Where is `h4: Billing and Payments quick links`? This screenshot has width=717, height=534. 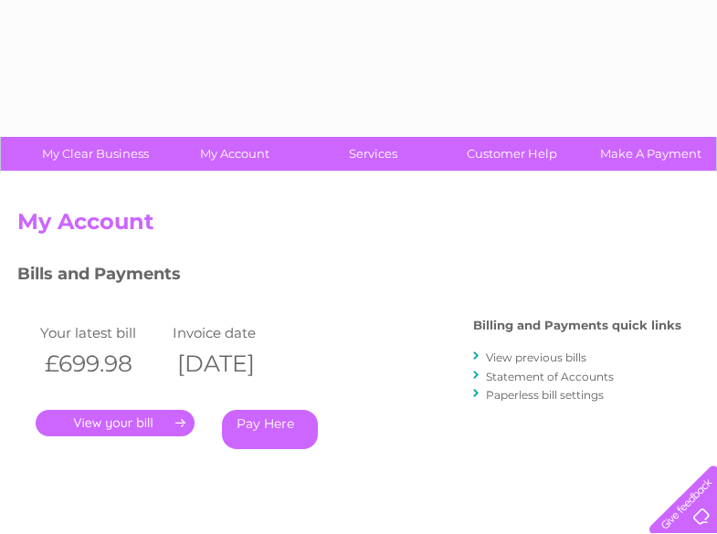
h4: Billing and Payments quick links is located at coordinates (577, 325).